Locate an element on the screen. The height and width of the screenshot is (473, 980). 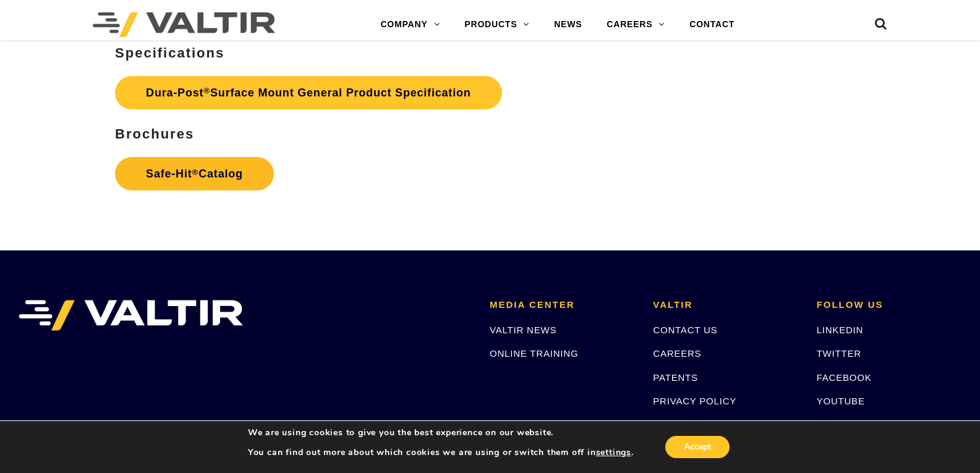
a: CONTACT is located at coordinates (711, 24).